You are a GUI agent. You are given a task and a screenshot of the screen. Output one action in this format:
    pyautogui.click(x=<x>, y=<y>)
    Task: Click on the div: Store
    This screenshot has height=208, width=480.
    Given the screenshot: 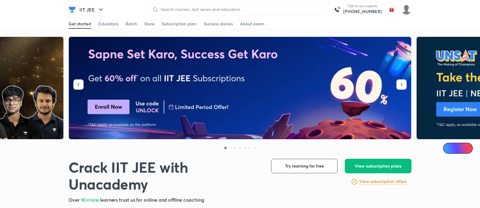 What is the action you would take?
    pyautogui.click(x=149, y=24)
    